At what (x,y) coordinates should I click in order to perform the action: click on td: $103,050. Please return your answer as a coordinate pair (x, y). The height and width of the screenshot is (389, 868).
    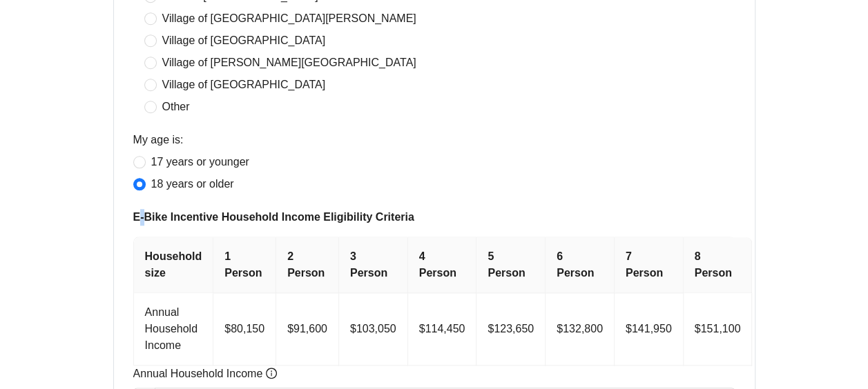
    Looking at the image, I should click on (373, 329).